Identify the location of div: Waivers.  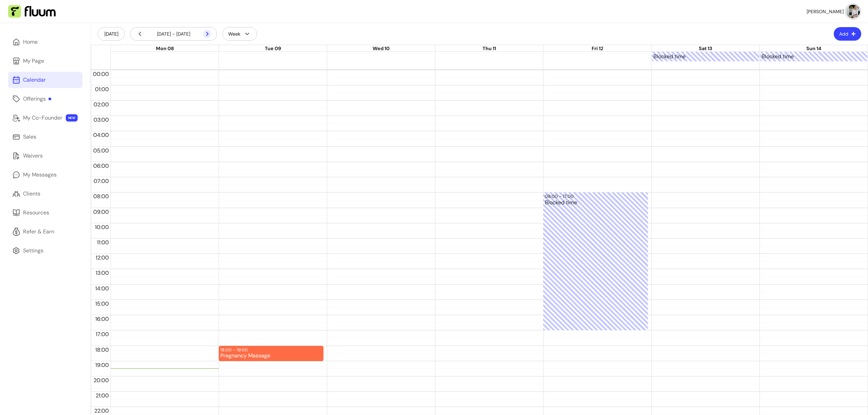
(33, 156).